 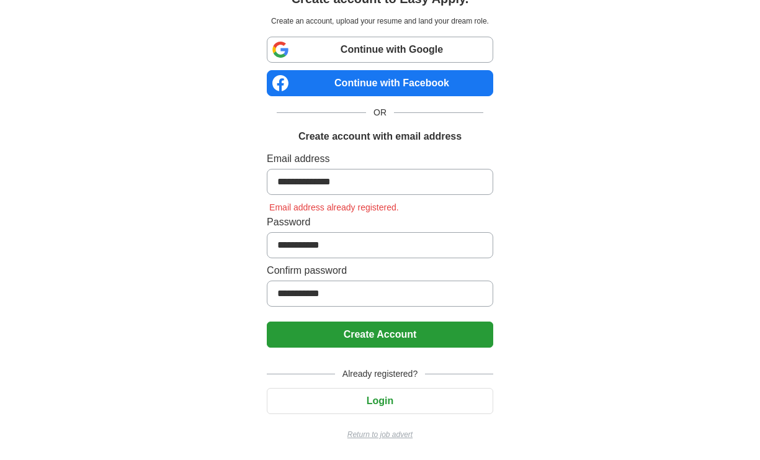 I want to click on a: Login, so click(x=380, y=400).